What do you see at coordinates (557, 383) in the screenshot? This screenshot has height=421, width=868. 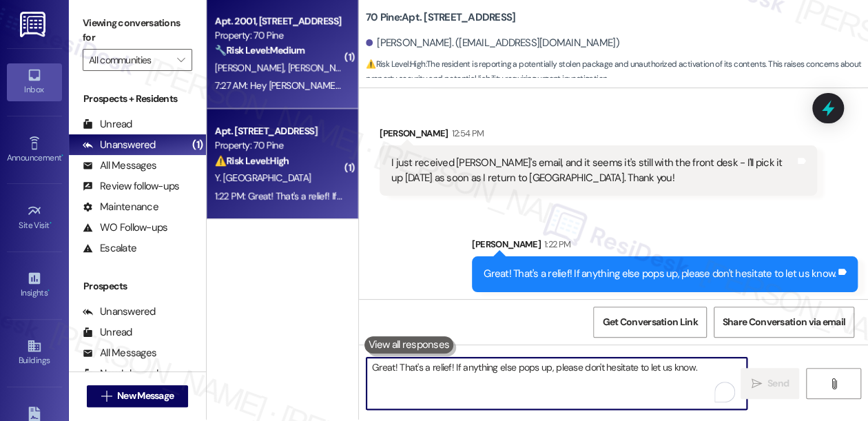 I see `textarea: To enrich screen reader interactions, please activate Accessibility in Grammarly extension settings` at bounding box center [557, 383].